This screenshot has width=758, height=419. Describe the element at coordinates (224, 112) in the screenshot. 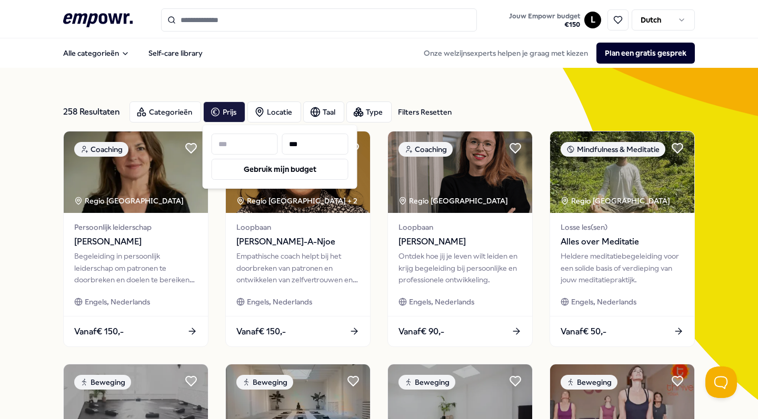

I see `button: Prijs` at that location.